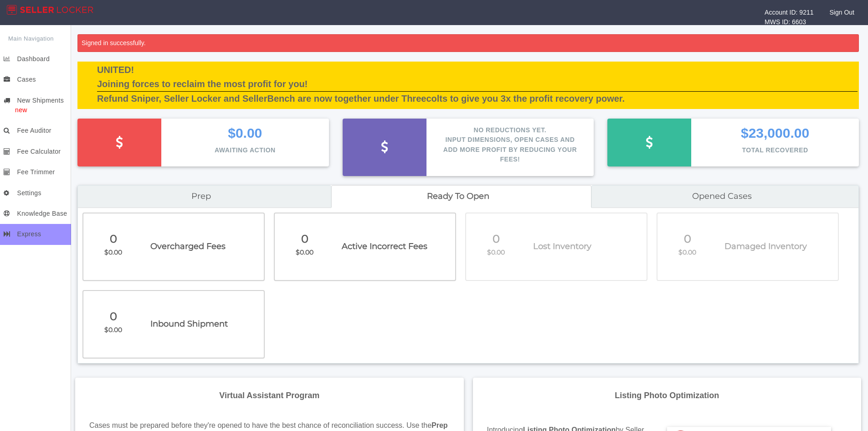 The image size is (868, 431). I want to click on span: New Shipments, so click(40, 100).